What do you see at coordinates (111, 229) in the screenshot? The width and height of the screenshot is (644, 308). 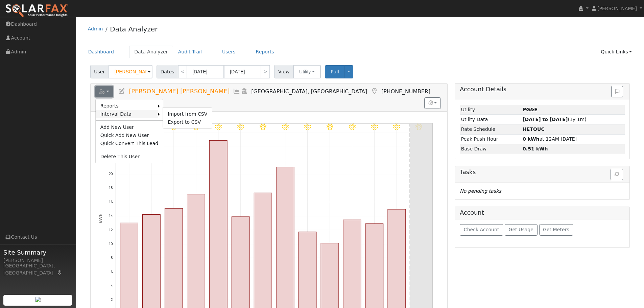 I see `text: 12` at bounding box center [111, 229].